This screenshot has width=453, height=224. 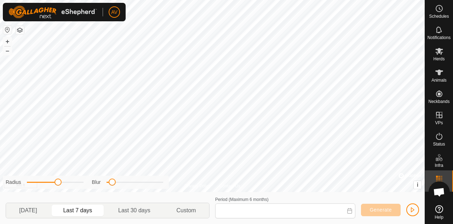 I want to click on span: Heatmap, so click(x=439, y=186).